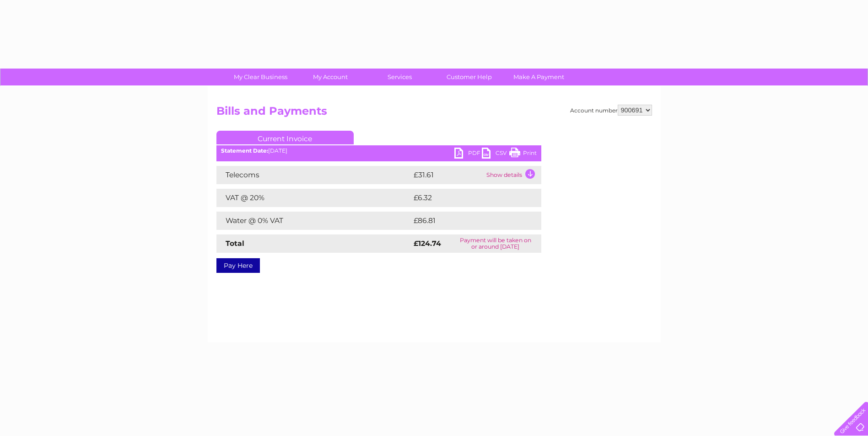 This screenshot has width=868, height=436. I want to click on a: My Clear Business, so click(261, 77).